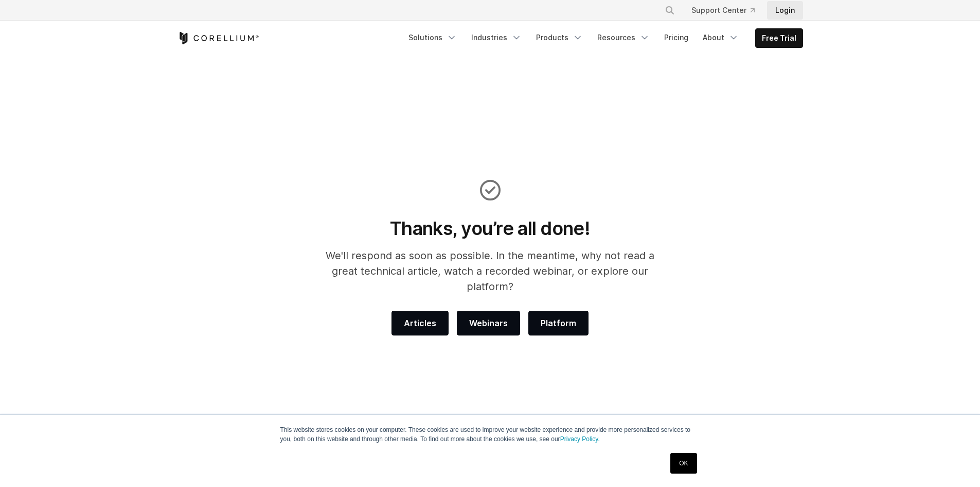  Describe the element at coordinates (580, 439) in the screenshot. I see `a: Privacy Policy.` at that location.